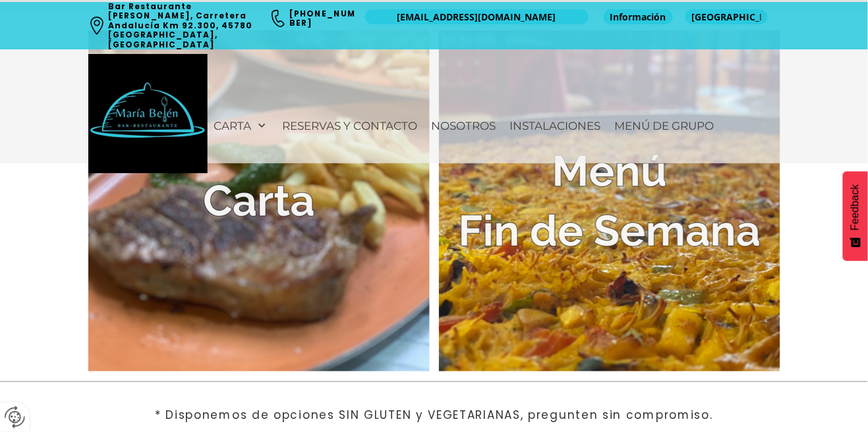  What do you see at coordinates (233, 126) in the screenshot?
I see `span: Carta` at bounding box center [233, 126].